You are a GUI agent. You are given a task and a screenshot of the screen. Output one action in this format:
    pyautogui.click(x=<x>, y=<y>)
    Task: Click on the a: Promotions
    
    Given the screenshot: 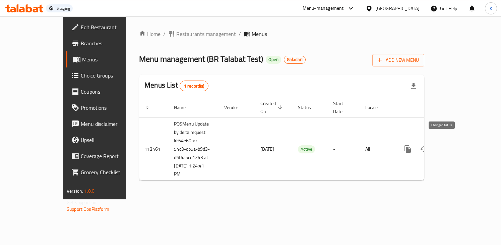 What is the action you would take?
    pyautogui.click(x=107, y=108)
    